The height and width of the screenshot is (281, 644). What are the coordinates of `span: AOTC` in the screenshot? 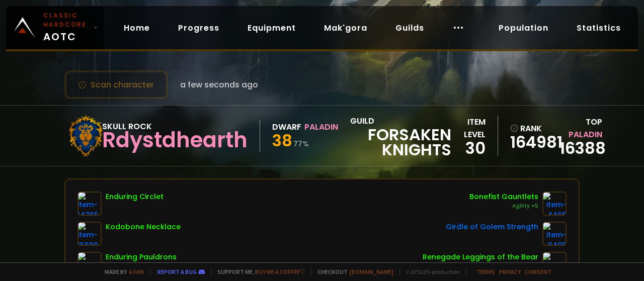 It's located at (67, 27).